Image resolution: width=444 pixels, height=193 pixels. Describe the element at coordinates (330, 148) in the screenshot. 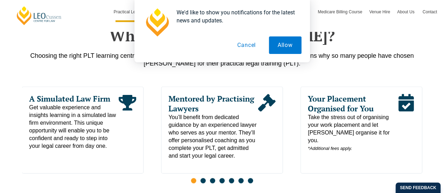

I see `em: *Additional fees apply.` at that location.